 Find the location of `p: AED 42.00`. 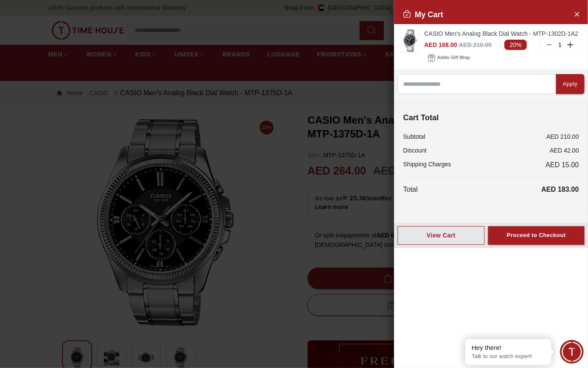

p: AED 42.00 is located at coordinates (564, 151).